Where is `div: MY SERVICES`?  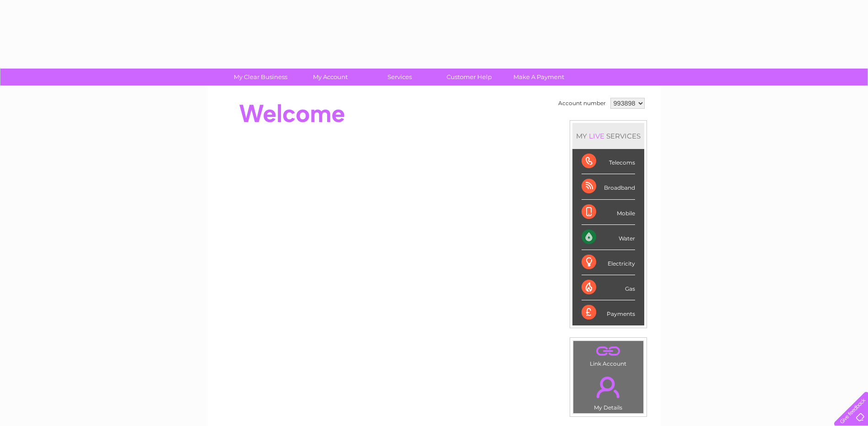 div: MY SERVICES is located at coordinates (608, 136).